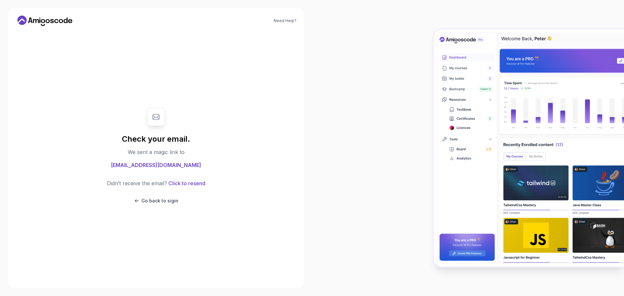  What do you see at coordinates (186, 183) in the screenshot?
I see `button: Click to resend` at bounding box center [186, 183].